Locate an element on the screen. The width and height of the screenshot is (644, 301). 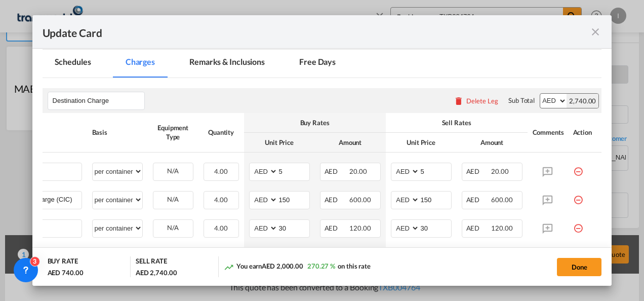
md-icon: icon-delete is located at coordinates (458, 101).